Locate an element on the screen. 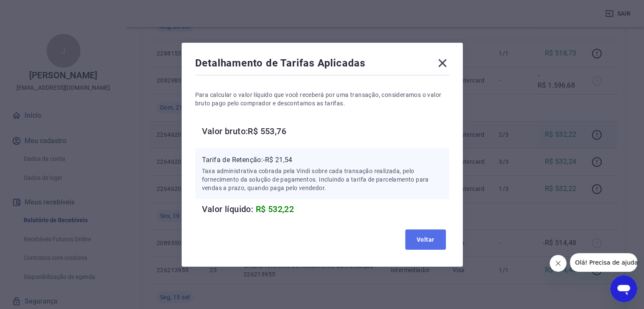  h6: Valor bruto: R$ 553,76 is located at coordinates (326, 131).